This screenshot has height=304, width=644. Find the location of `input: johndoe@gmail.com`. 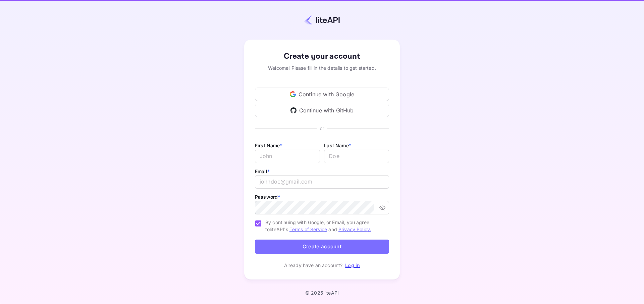

input: johndoe@gmail.com is located at coordinates (322, 182).